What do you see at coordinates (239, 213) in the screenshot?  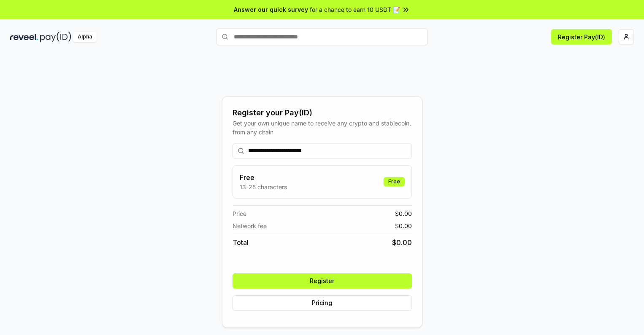 I see `span: Price` at bounding box center [239, 213].